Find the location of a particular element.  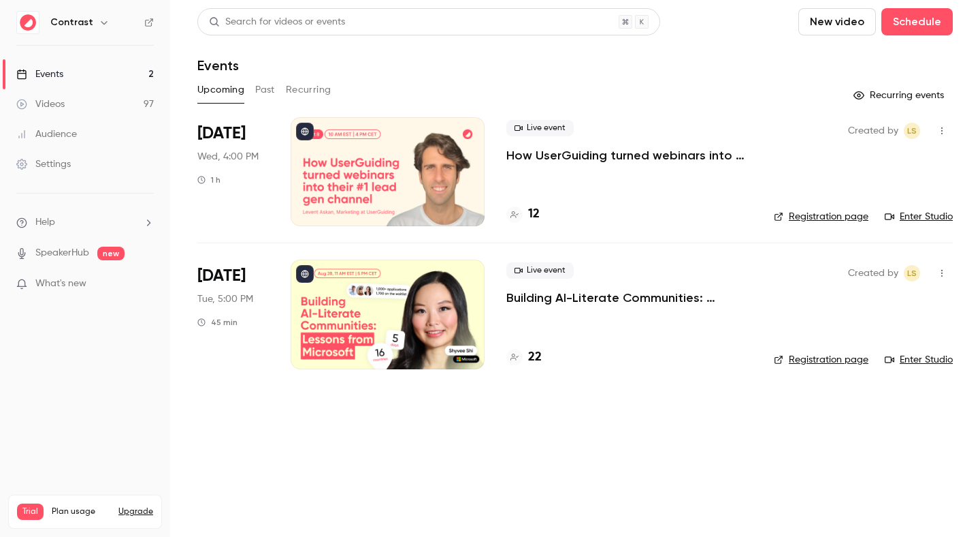

span: new is located at coordinates (111, 253).